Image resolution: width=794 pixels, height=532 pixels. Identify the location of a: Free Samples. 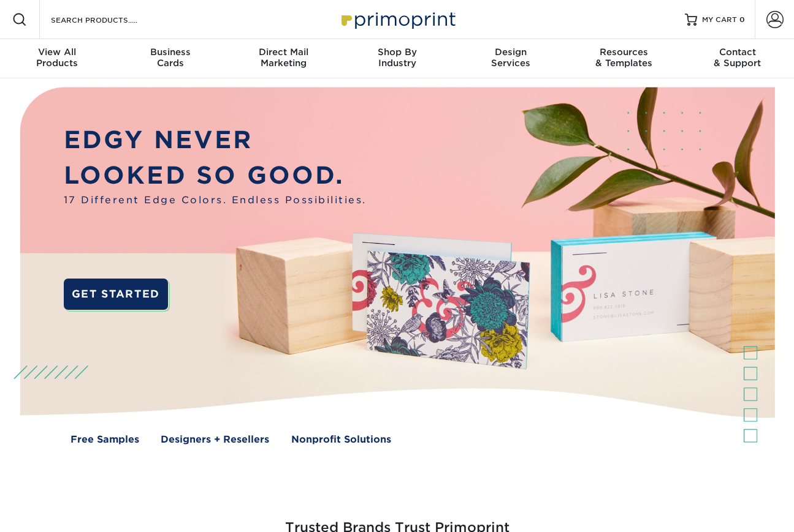
(105, 439).